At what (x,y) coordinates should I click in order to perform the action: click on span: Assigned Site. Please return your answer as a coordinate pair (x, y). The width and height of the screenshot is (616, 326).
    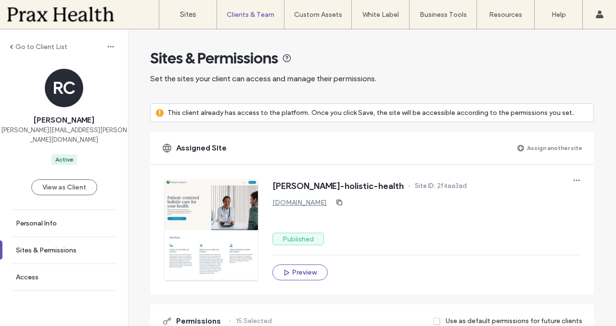
    Looking at the image, I should click on (201, 148).